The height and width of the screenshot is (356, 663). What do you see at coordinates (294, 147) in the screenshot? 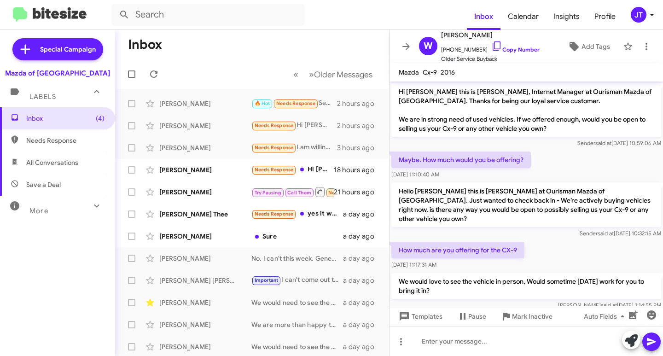
I see `div: I am willing to trade my Mazda CX-5 to Lexus GX460 the black line edition if that is available.` at bounding box center [294, 147].